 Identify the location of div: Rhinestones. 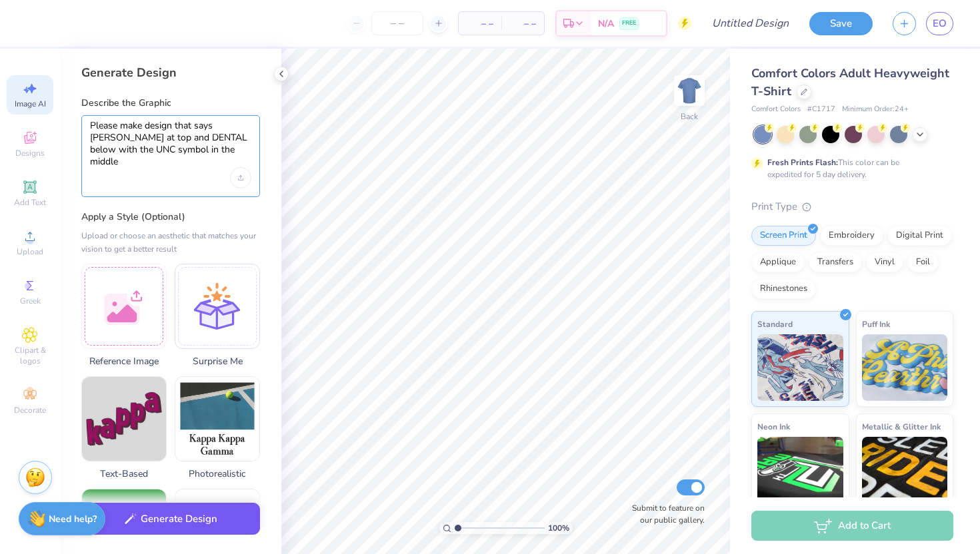
(783, 289).